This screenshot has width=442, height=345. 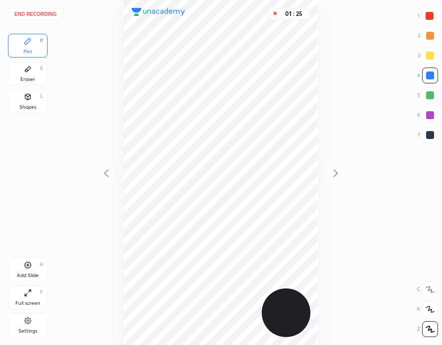 What do you see at coordinates (428, 95) in the screenshot?
I see `div: 5` at bounding box center [428, 95].